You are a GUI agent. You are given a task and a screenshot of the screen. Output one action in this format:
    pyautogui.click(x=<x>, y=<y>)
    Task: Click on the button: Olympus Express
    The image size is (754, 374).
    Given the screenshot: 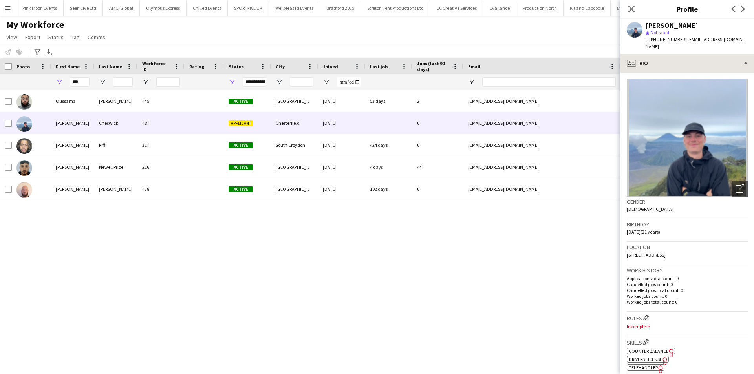 What is the action you would take?
    pyautogui.click(x=163, y=8)
    